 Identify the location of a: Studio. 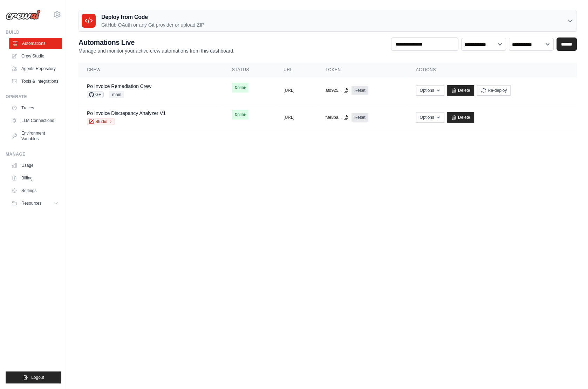
(101, 122).